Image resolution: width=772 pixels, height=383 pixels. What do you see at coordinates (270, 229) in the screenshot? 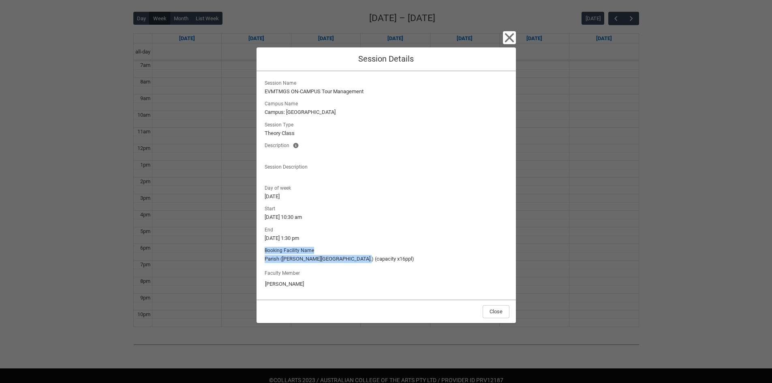
I see `span: End` at bounding box center [270, 229].